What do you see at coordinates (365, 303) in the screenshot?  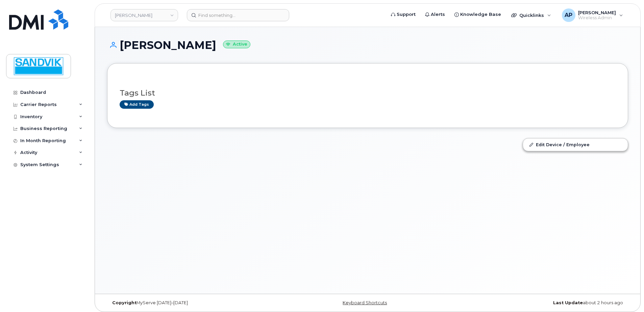 I see `a: Keyboard Shortcuts` at bounding box center [365, 303].